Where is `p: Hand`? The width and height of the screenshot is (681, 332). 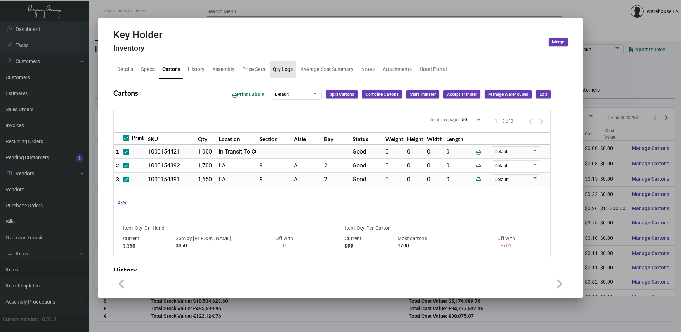
p: Hand is located at coordinates (158, 228).